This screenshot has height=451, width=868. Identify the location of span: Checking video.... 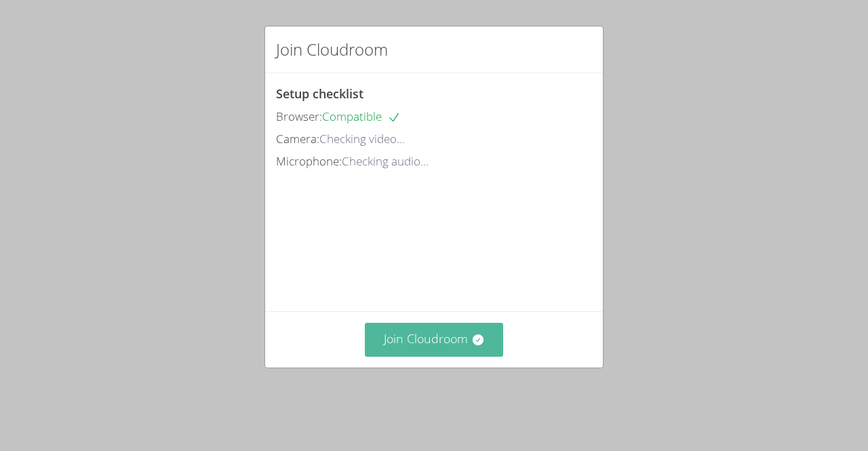
(362, 138).